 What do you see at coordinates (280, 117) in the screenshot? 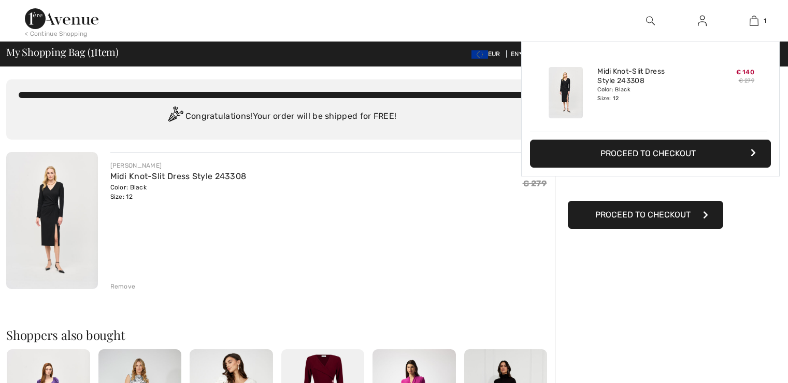
I see `div: Congratulations! Your order will be shipped for FREE!` at bounding box center [280, 117].